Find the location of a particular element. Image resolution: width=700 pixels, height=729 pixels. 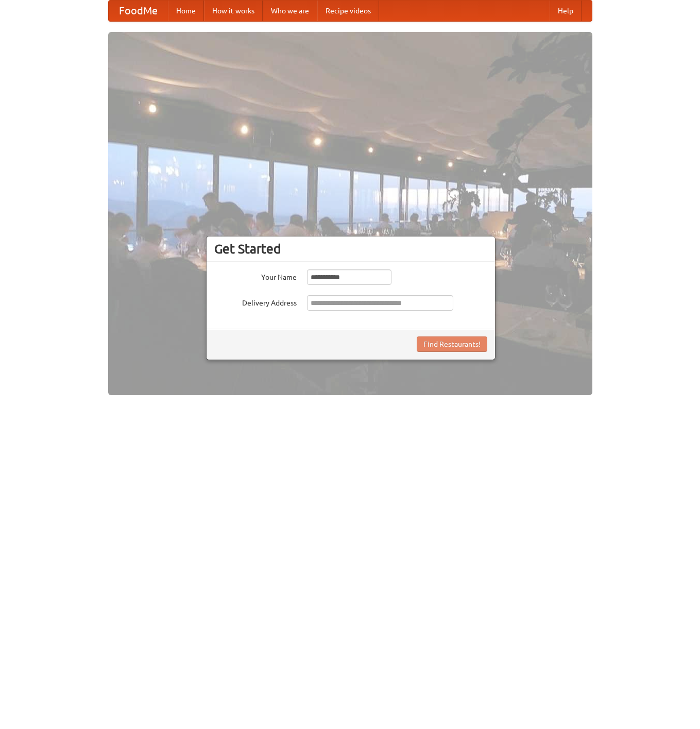

label: Delivery Address is located at coordinates (256, 301).